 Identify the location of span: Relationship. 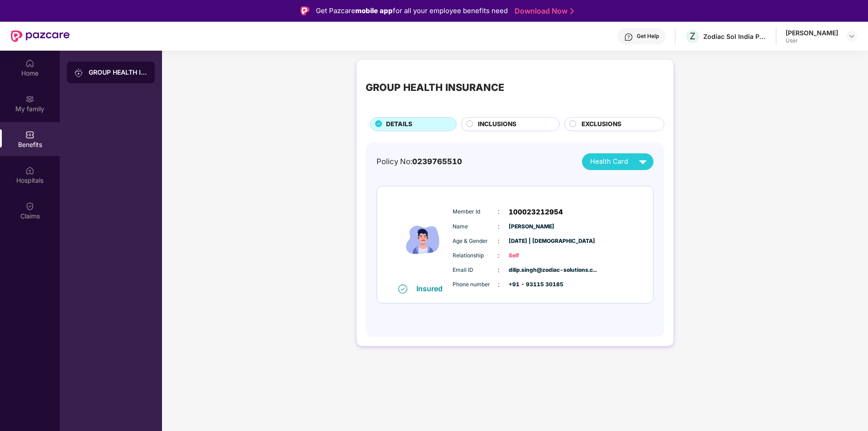
(475, 256).